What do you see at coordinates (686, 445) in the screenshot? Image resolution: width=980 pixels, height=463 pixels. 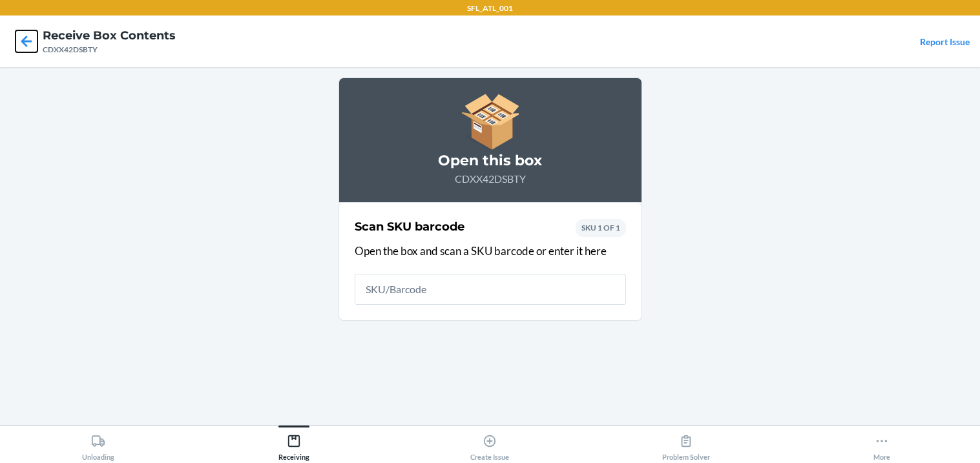 I see `div: Problem Solver` at bounding box center [686, 445].